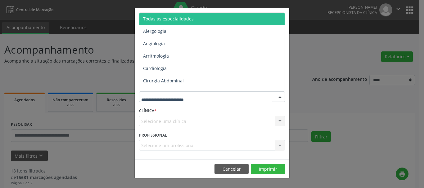 The height and width of the screenshot is (188, 424). I want to click on span: Cirurgia Abdominal, so click(163, 81).